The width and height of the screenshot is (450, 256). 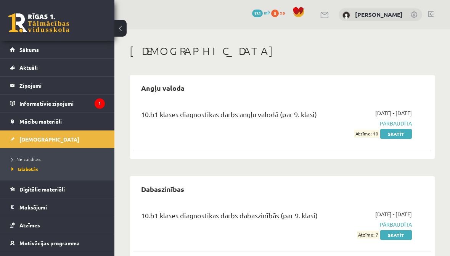 I want to click on span: 0, so click(x=275, y=13).